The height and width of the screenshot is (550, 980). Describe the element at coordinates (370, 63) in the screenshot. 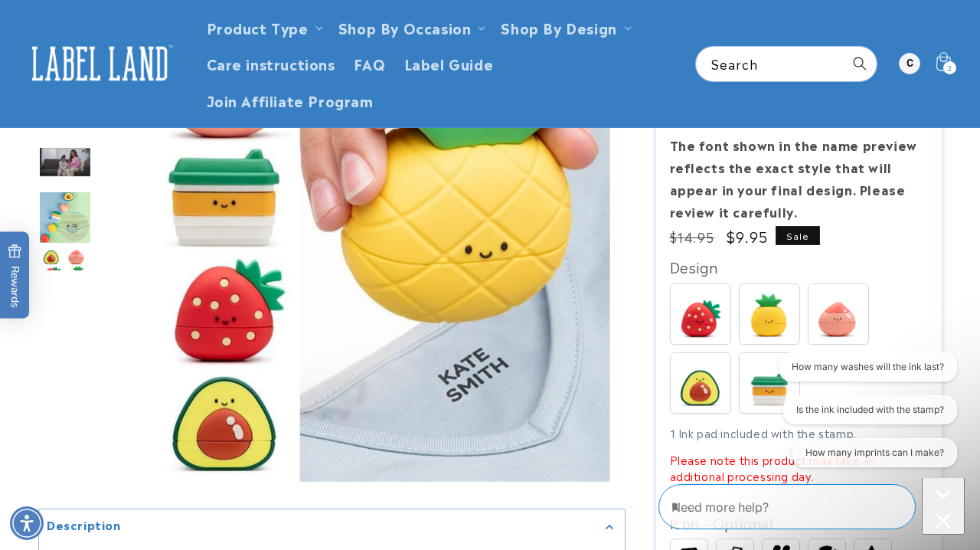

I see `a: FAQ` at that location.